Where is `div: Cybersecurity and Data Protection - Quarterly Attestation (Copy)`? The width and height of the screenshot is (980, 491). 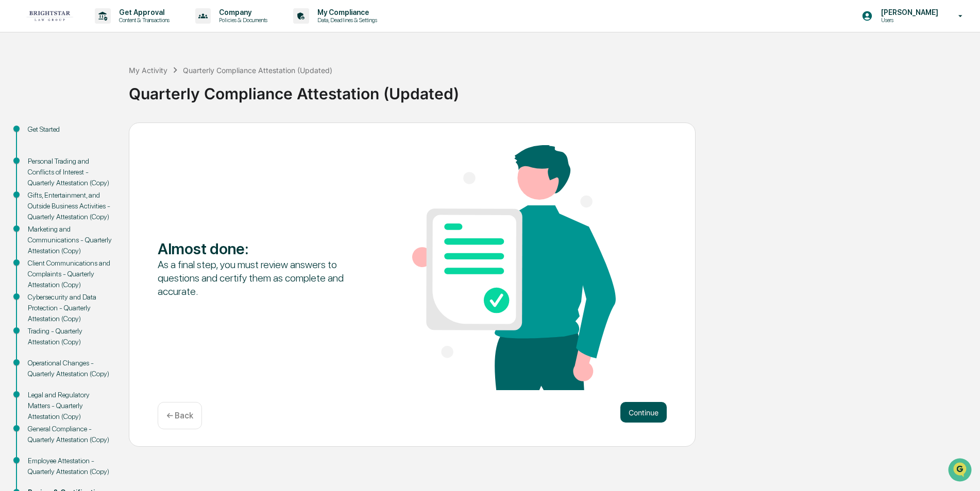 div: Cybersecurity and Data Protection - Quarterly Attestation (Copy) is located at coordinates (70, 308).